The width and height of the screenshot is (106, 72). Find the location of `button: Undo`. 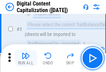

button: Undo is located at coordinates (48, 58).